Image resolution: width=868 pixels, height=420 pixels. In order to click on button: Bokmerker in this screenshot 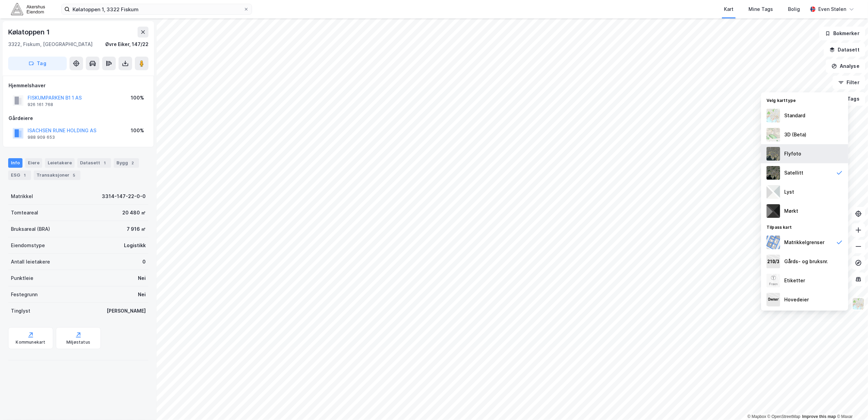, I will do `click(842, 34)`.